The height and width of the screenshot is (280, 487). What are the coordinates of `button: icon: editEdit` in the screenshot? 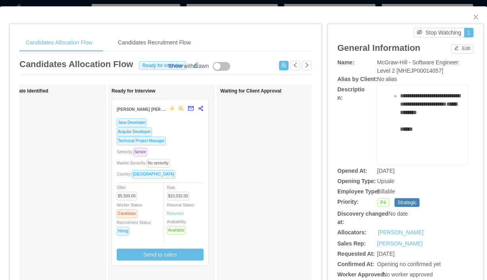 It's located at (462, 49).